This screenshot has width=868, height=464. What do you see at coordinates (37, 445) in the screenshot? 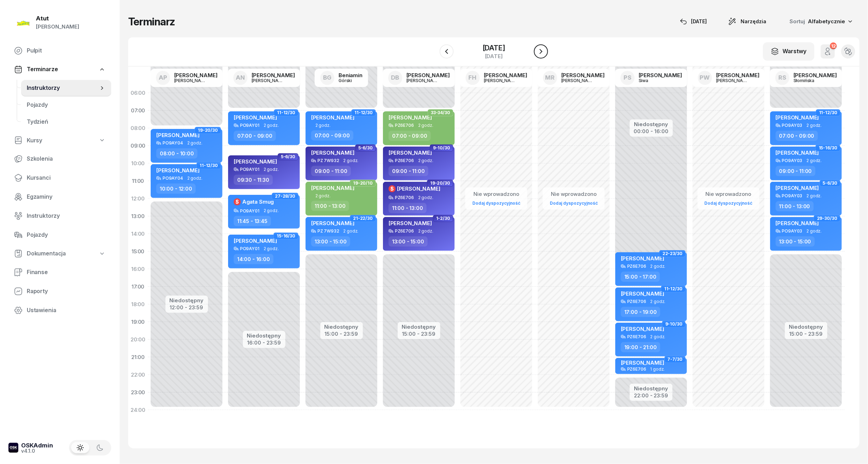
I see `div: OSKAdmin` at bounding box center [37, 445].